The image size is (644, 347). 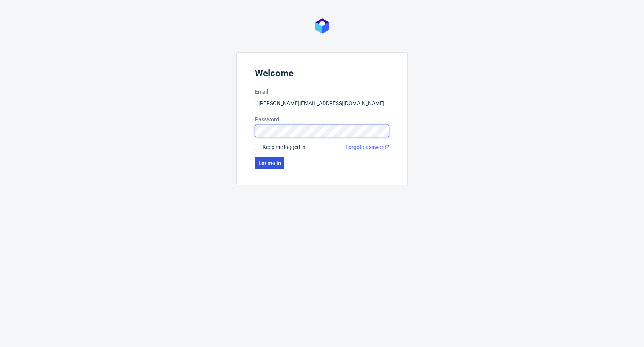 I want to click on header: Welcome, so click(x=322, y=75).